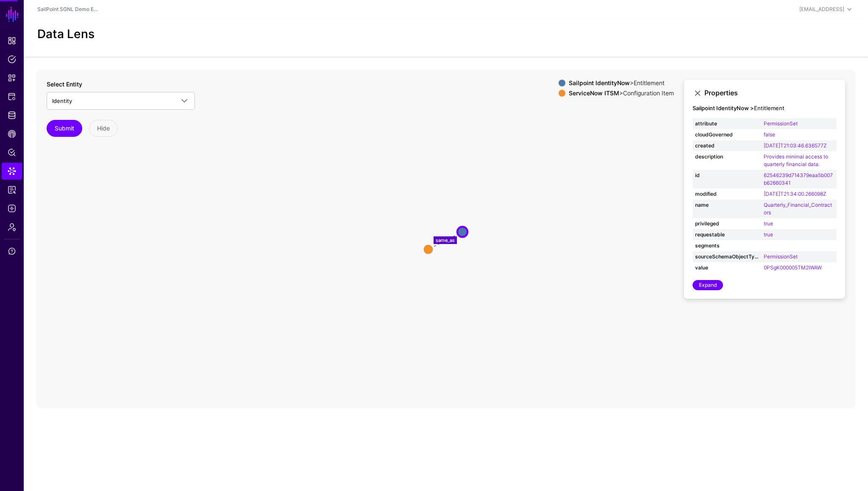 The width and height of the screenshot is (868, 491). What do you see at coordinates (727, 268) in the screenshot?
I see `strong: value` at bounding box center [727, 268].